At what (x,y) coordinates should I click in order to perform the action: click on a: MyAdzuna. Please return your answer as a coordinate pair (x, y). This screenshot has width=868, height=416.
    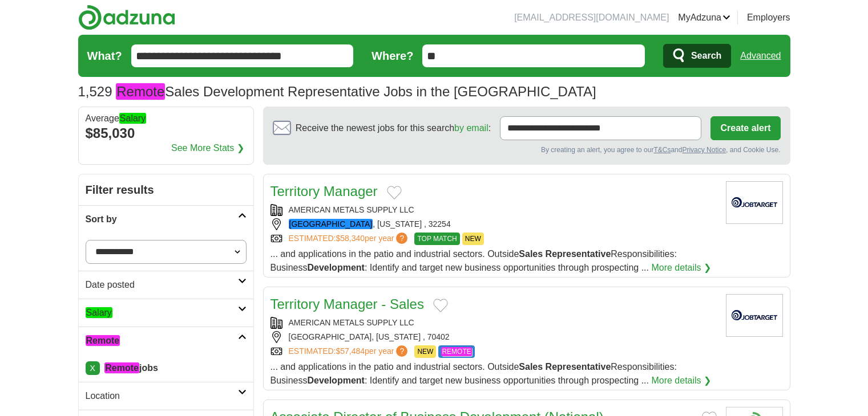
    Looking at the image, I should click on (704, 18).